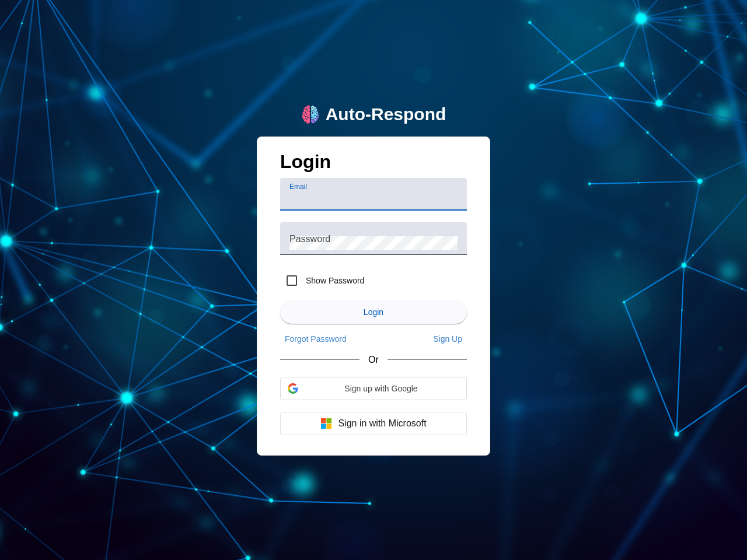 This screenshot has height=560, width=747. What do you see at coordinates (327, 423) in the screenshot?
I see `img: Microsoft logo` at bounding box center [327, 423].